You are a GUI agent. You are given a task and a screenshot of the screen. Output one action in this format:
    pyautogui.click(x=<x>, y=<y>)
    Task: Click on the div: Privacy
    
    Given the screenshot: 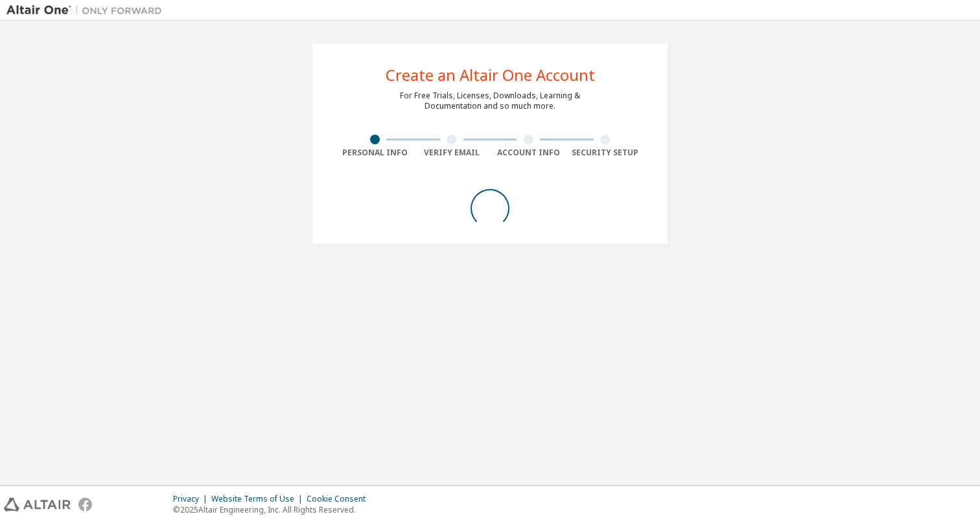 What is the action you would take?
    pyautogui.click(x=192, y=499)
    